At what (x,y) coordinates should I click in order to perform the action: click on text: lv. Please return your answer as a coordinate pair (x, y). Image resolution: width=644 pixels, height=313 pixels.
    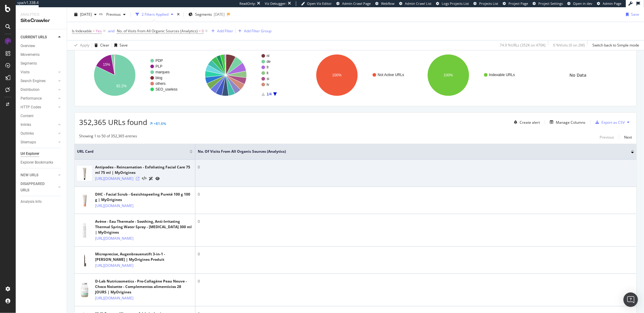
    Looking at the image, I should click on (268, 85).